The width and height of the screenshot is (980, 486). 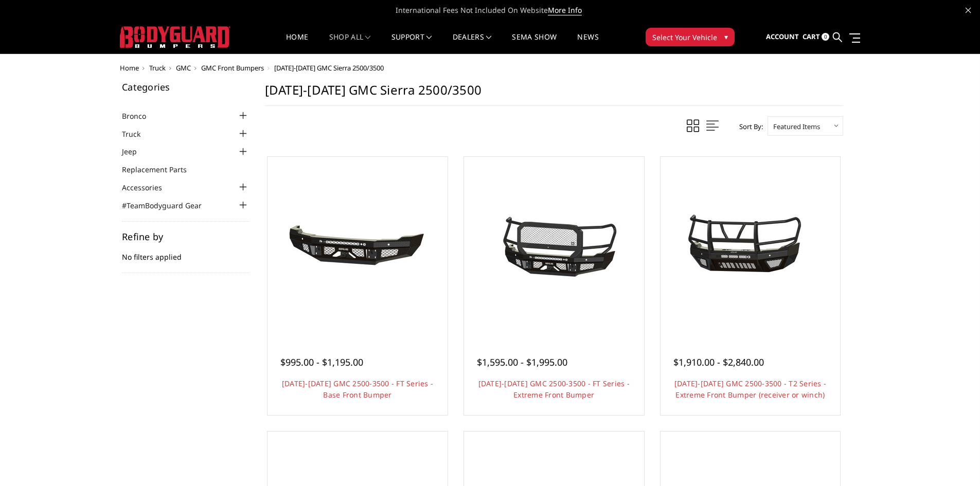 I want to click on span: $995.00 - $1,195.00, so click(x=321, y=362).